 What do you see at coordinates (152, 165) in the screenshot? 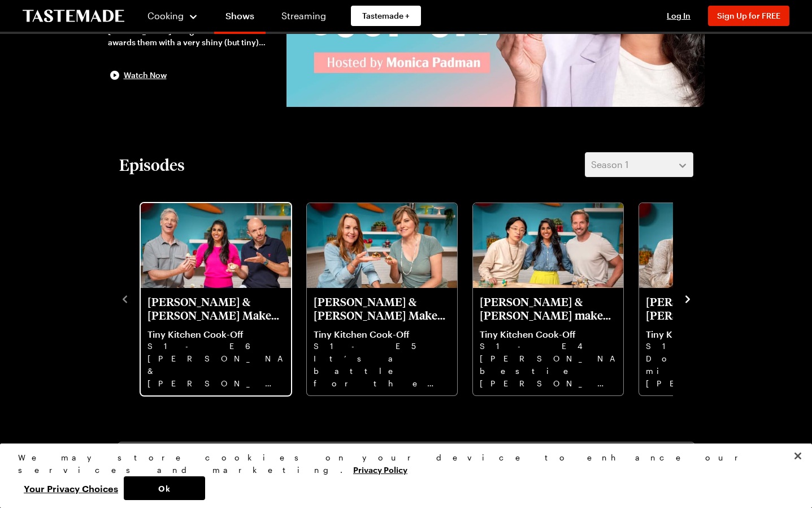
I see `h2: Episodes` at bounding box center [152, 165].